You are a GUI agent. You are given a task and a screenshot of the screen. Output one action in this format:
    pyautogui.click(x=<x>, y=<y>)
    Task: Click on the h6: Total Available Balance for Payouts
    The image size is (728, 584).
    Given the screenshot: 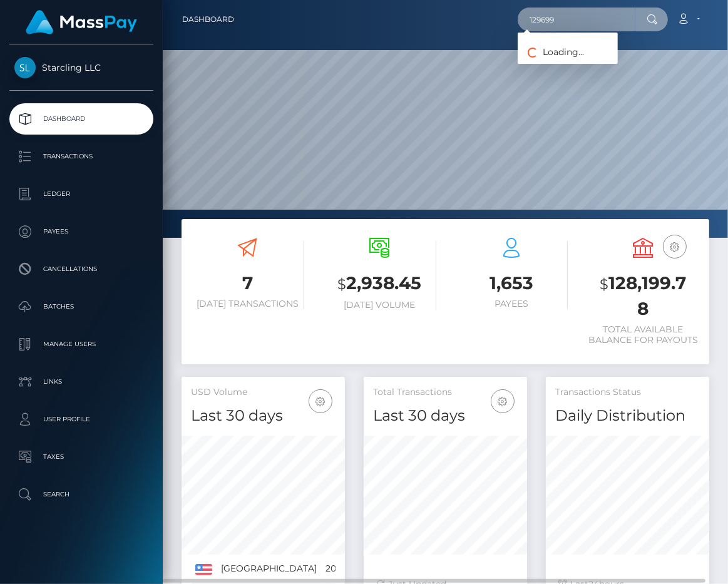 What is the action you would take?
    pyautogui.click(x=643, y=334)
    